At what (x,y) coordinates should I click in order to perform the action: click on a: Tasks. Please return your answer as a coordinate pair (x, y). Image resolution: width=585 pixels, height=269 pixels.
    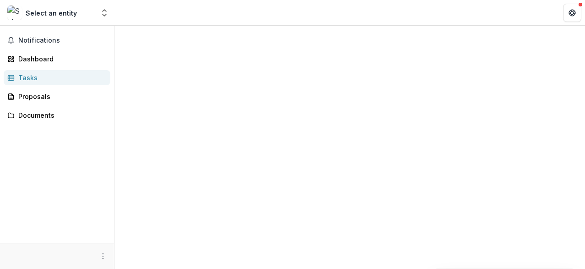
    Looking at the image, I should click on (57, 77).